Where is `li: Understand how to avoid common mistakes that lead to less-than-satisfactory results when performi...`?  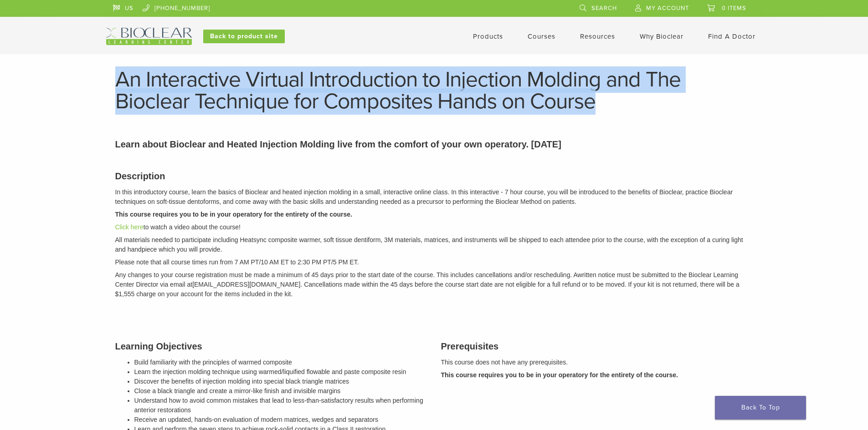 li: Understand how to avoid common mistakes that lead to less-than-satisfactory results when performi... is located at coordinates (280, 405).